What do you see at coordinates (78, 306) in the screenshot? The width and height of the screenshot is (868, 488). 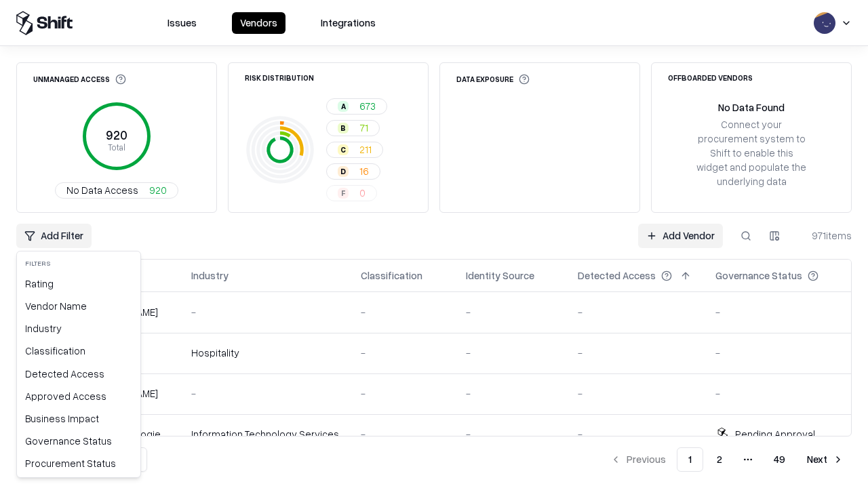 I see `div: Vendor Name` at bounding box center [78, 306].